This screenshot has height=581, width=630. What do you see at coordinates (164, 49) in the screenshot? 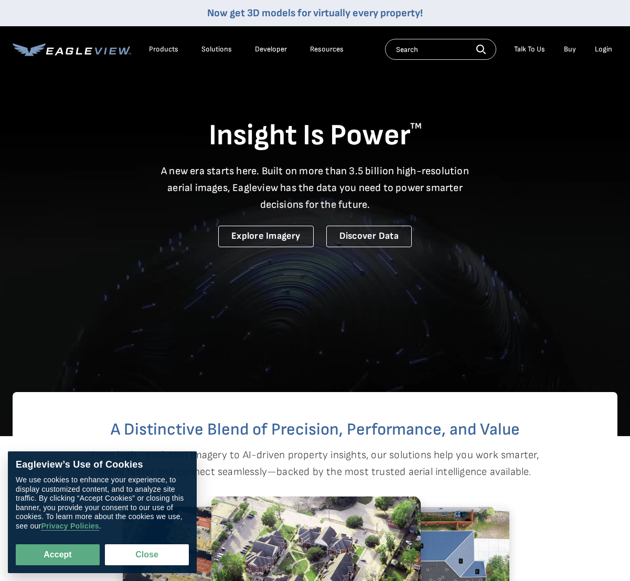
I see `div: Products` at bounding box center [164, 49].